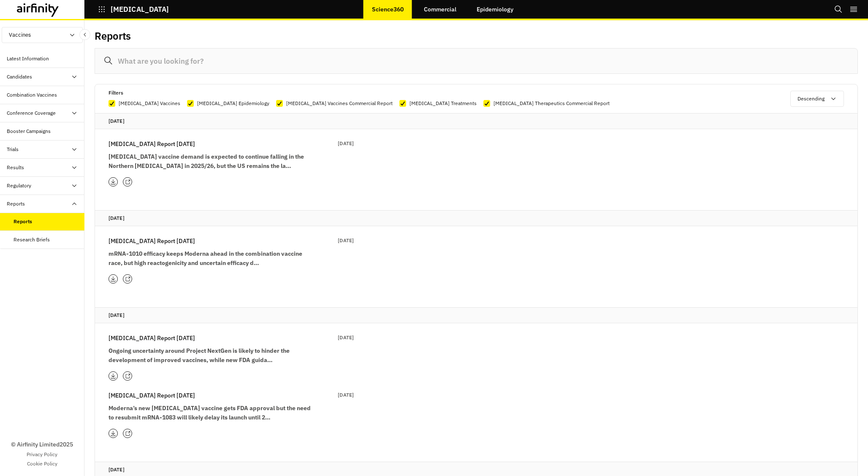 This screenshot has width=868, height=476. What do you see at coordinates (28, 59) in the screenshot?
I see `div: Latest Information` at bounding box center [28, 59].